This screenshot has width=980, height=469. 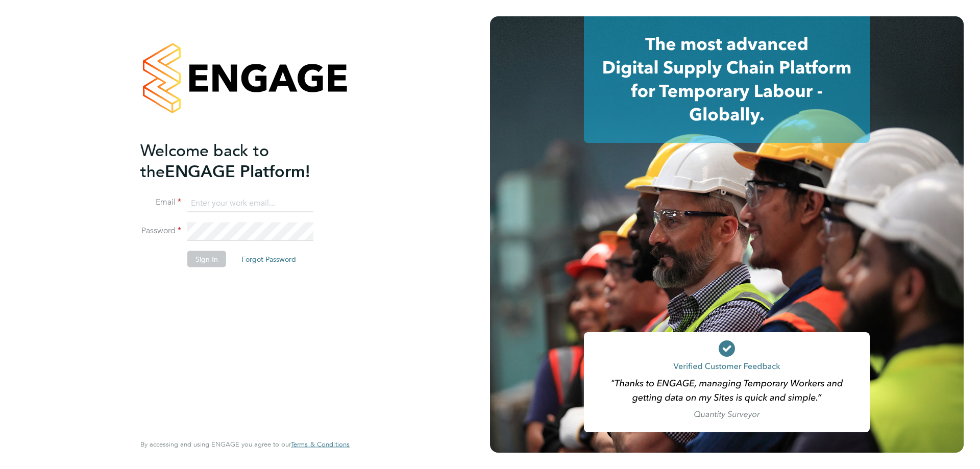 What do you see at coordinates (250, 203) in the screenshot?
I see `input: Enter your work email...` at bounding box center [250, 203].